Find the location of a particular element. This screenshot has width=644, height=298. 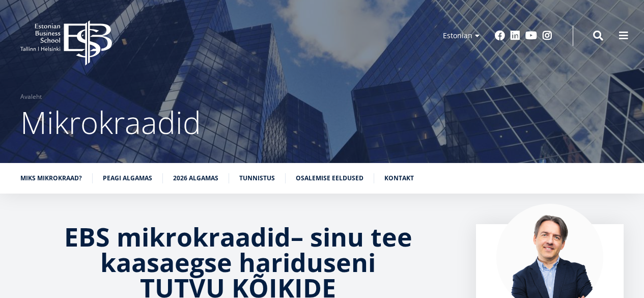

a: Avaleht is located at coordinates (31, 97).